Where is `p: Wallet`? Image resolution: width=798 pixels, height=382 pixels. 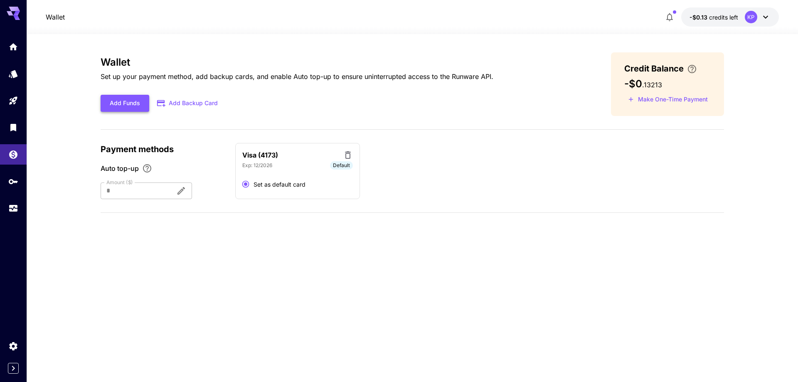 p: Wallet is located at coordinates (55, 17).